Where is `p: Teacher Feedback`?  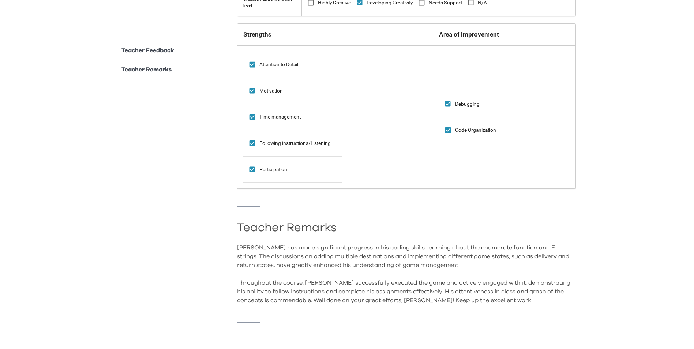 p: Teacher Feedback is located at coordinates (148, 50).